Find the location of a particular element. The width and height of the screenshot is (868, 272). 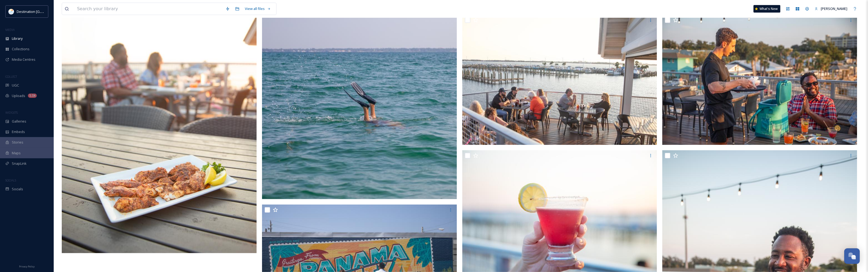

img: download.png is located at coordinates (11, 11).